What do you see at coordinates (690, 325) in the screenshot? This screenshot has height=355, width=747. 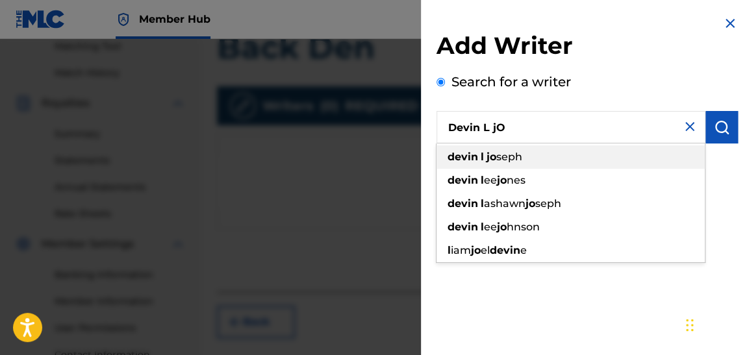 I see `div: Drag` at bounding box center [690, 325].